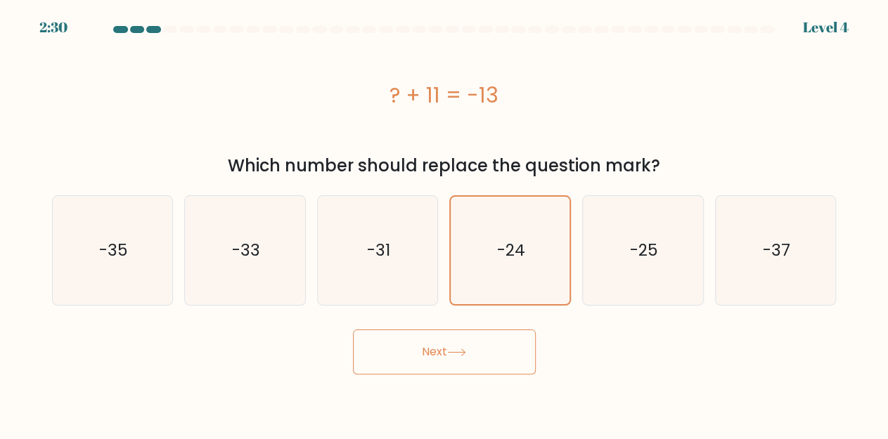 This screenshot has width=888, height=439. I want to click on div: 2:30, so click(53, 27).